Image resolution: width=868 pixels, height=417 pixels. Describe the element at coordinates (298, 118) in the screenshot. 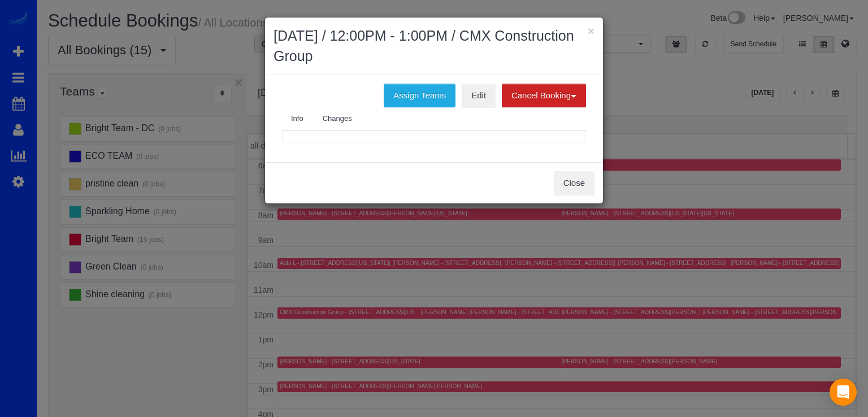

I see `span: Info` at that location.